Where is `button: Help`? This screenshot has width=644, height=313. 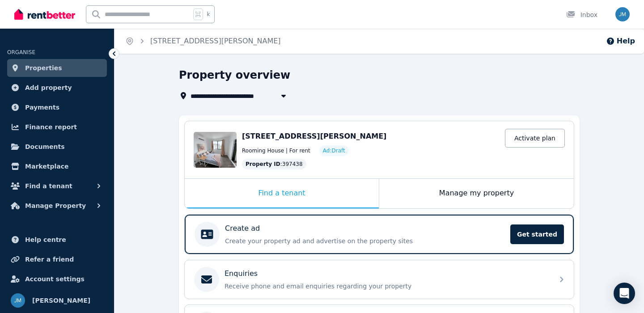
button: Help is located at coordinates (620, 42).